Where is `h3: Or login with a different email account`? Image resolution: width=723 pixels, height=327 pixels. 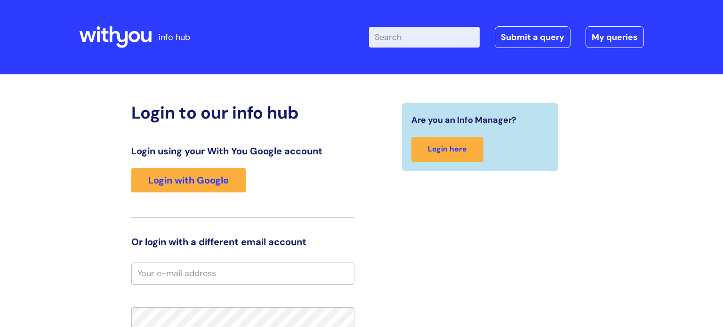
h3: Or login with a different email account is located at coordinates (243, 242).